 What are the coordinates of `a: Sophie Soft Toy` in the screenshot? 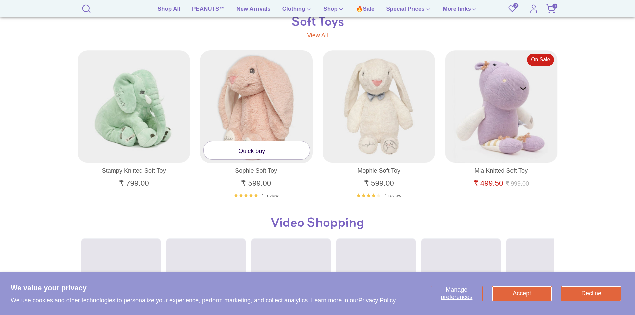 It's located at (256, 171).